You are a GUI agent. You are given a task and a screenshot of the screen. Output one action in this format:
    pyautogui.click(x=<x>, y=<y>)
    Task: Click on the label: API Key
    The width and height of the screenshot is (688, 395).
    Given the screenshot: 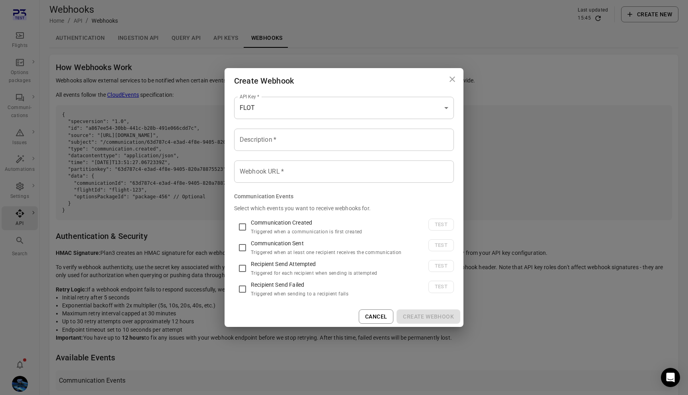 What is the action you would take?
    pyautogui.click(x=249, y=96)
    